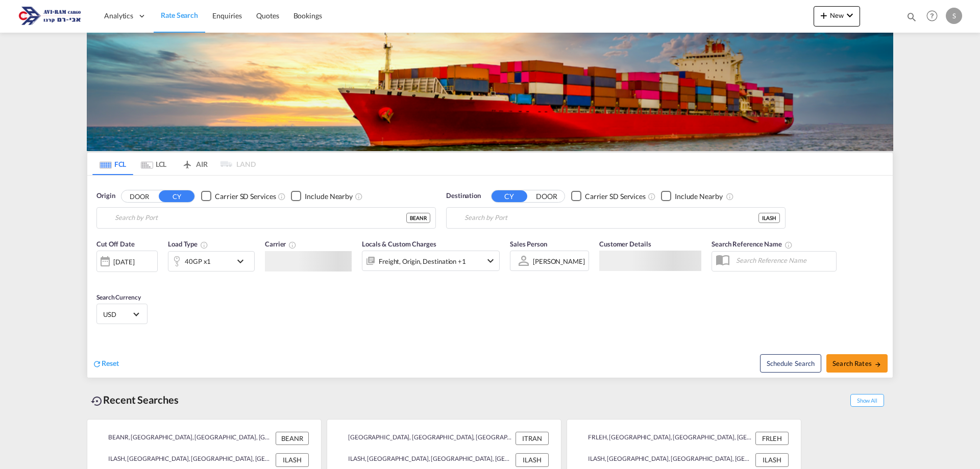  Describe the element at coordinates (790, 364) in the screenshot. I see `button: Note: By default Schedule search will only considerorigin ports, destination ports and cut off da...` at that location.